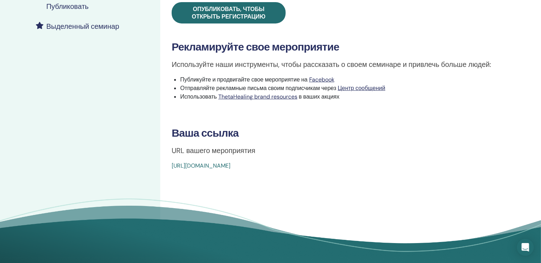  What do you see at coordinates (525, 248) in the screenshot?
I see `div: Open Intercom Messenger` at bounding box center [525, 248].